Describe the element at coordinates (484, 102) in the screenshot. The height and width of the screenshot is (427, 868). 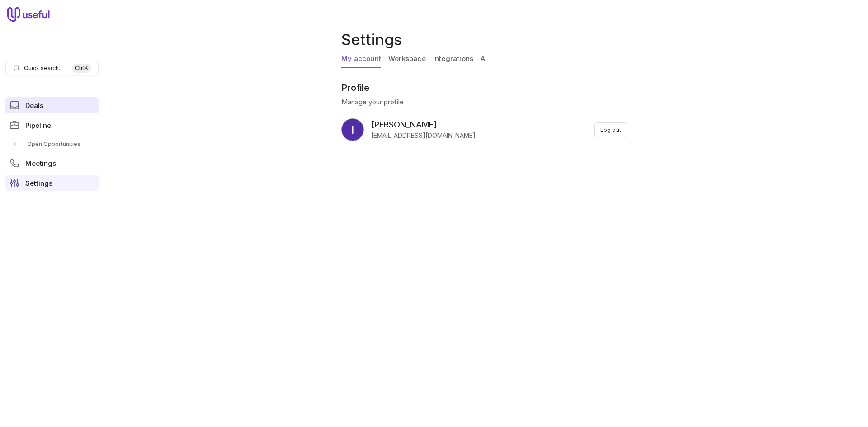
I see `p: Manage your profile` at that location.